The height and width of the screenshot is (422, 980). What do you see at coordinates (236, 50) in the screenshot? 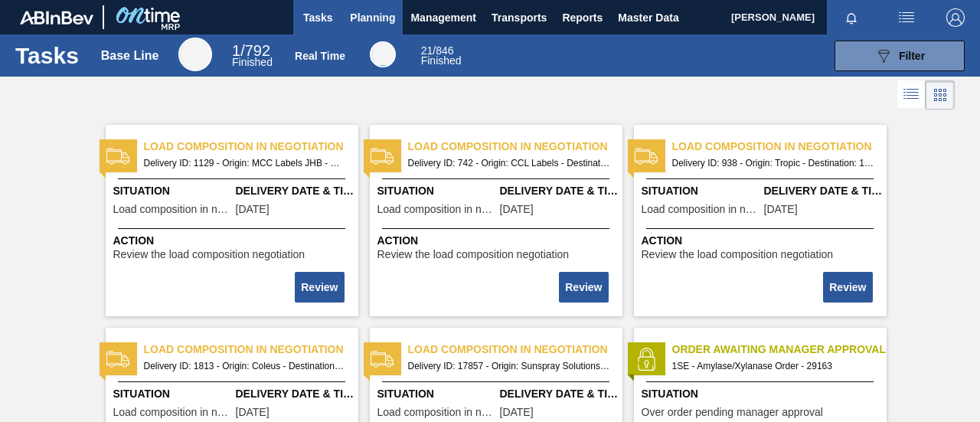
I see `span: 1` at bounding box center [236, 50].